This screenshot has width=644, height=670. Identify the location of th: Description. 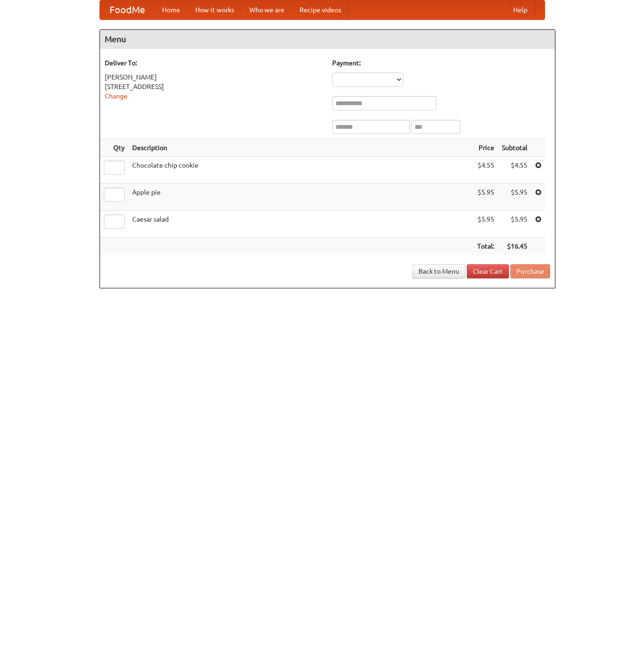
(301, 148).